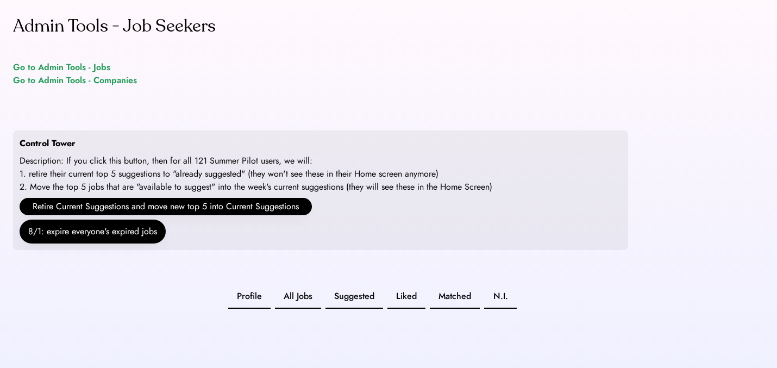 The width and height of the screenshot is (777, 368). Describe the element at coordinates (114, 26) in the screenshot. I see `div: Admin Tools - Job Seekers` at that location.